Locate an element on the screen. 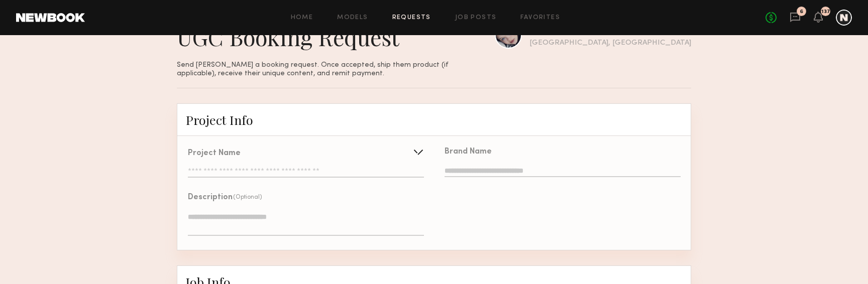 The width and height of the screenshot is (868, 284). a: 6 is located at coordinates (796, 18).